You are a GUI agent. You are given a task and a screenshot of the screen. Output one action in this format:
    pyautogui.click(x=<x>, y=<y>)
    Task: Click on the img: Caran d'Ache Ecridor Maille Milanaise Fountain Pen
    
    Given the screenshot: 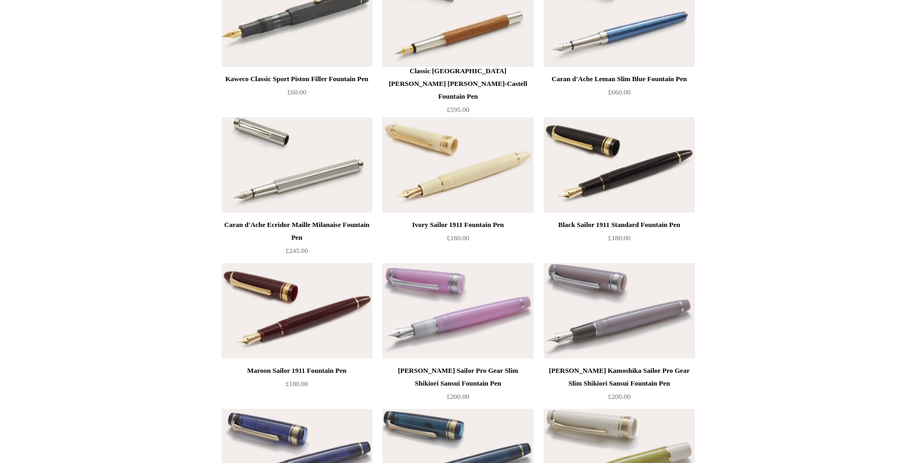 What is the action you would take?
    pyautogui.click(x=297, y=165)
    